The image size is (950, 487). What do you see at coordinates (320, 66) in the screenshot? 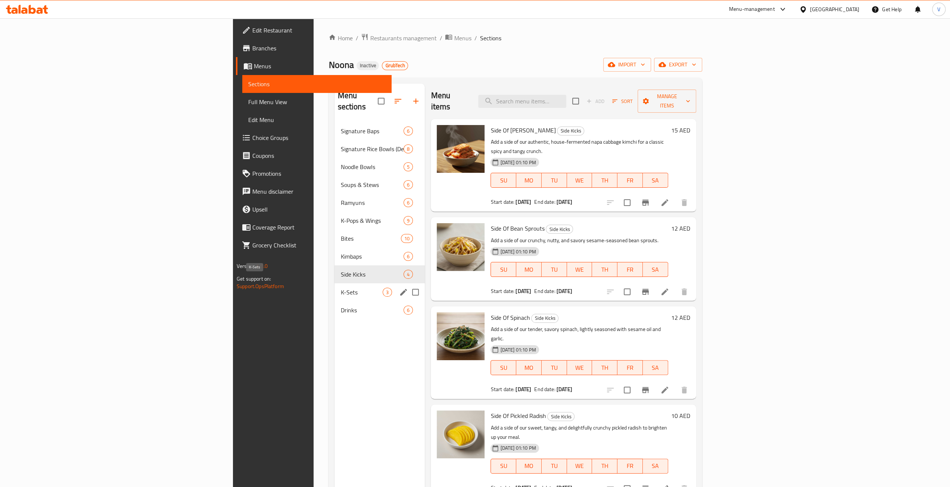
I see `span: Menus` at bounding box center [320, 66].